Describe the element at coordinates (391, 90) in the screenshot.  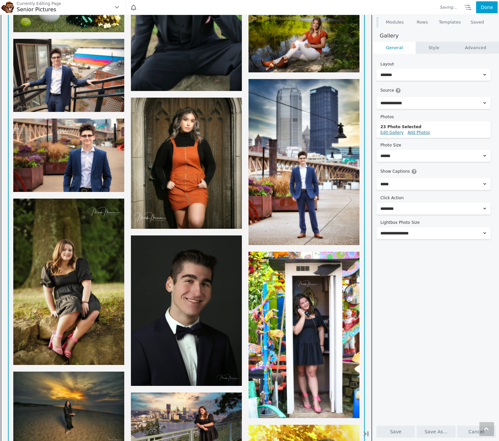
I see `label: Source` at that location.